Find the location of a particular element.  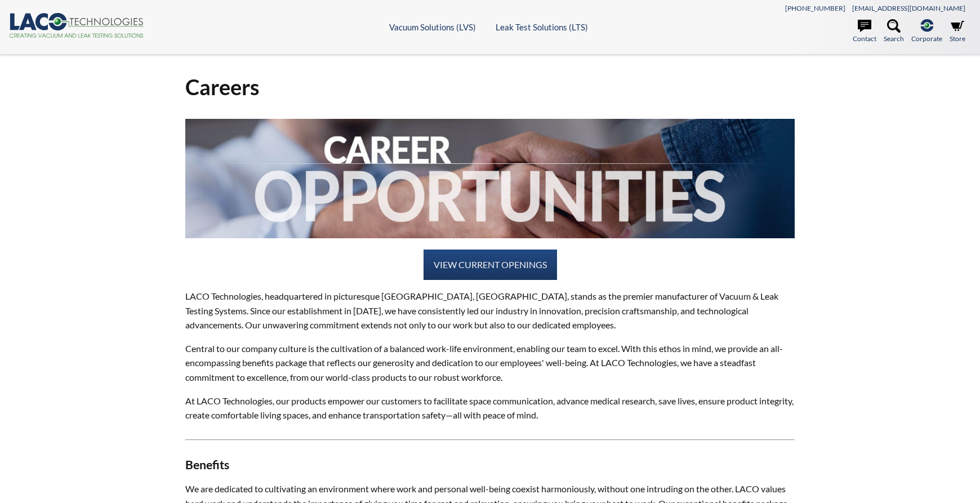

p: At LACO Technologies, our products empower our customers to facilitate space communication, advan... is located at coordinates (490, 408).